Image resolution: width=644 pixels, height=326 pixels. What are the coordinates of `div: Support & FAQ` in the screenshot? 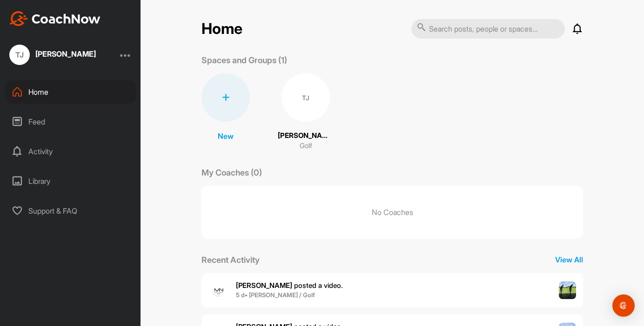 It's located at (70, 211).